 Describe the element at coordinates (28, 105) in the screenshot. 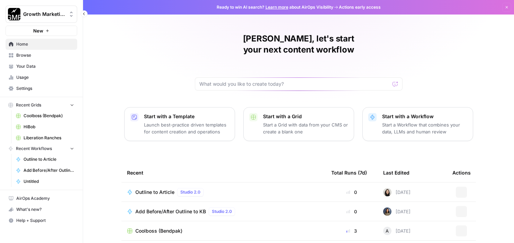

I see `span: Recent Grids` at that location.